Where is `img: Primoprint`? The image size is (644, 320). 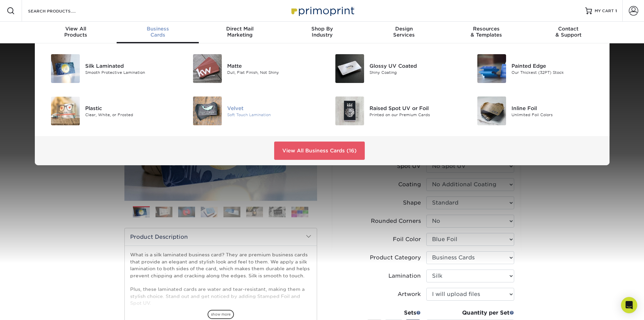 img: Primoprint is located at coordinates (322, 10).